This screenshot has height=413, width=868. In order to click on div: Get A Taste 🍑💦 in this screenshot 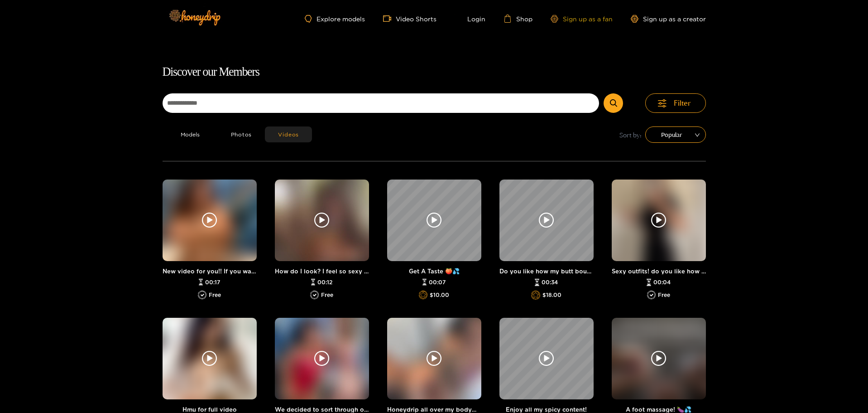, I will do `click(434, 270)`.